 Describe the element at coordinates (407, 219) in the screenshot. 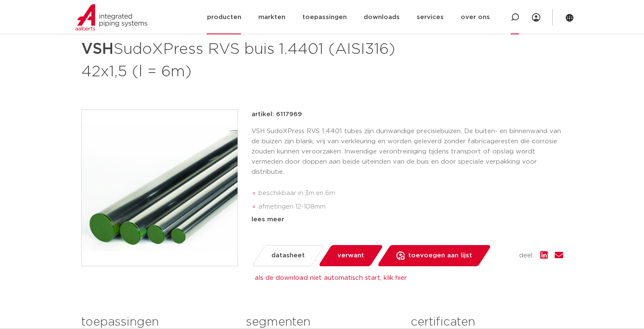

I see `div: lees meer` at that location.